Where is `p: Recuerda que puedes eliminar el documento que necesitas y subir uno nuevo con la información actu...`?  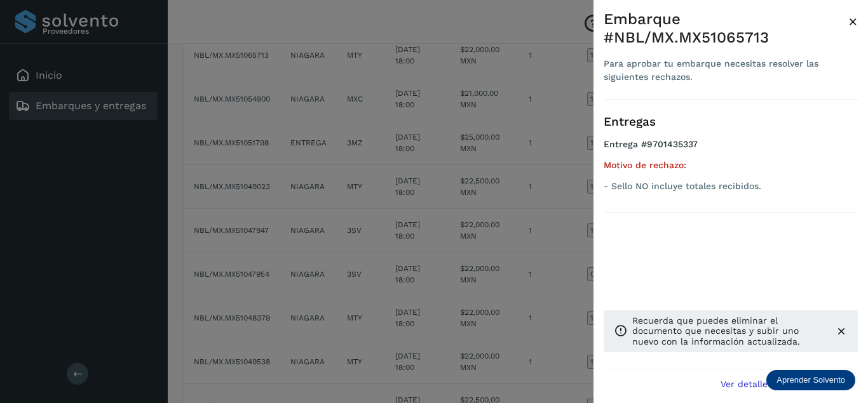
p: Recuerda que puedes eliminar el documento que necesitas y subir uno nuevo con la información actu... is located at coordinates (728, 331).